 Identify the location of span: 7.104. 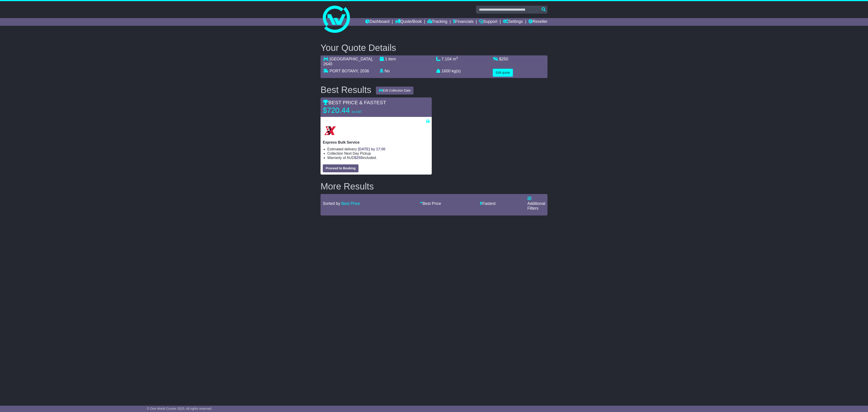
(447, 59).